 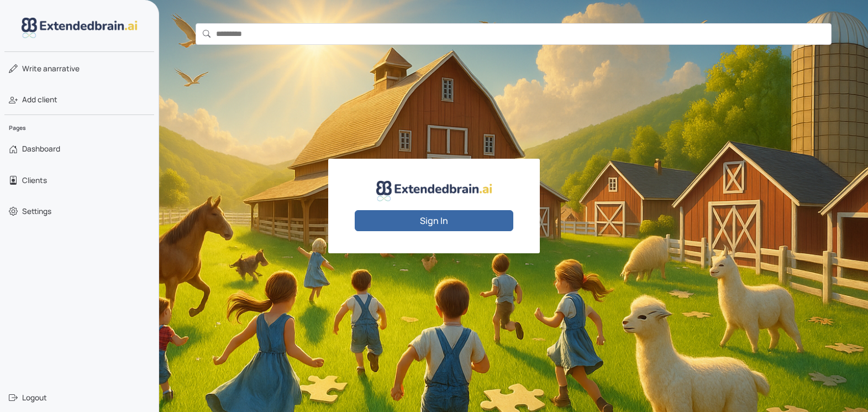 I want to click on span: Clients, so click(x=34, y=180).